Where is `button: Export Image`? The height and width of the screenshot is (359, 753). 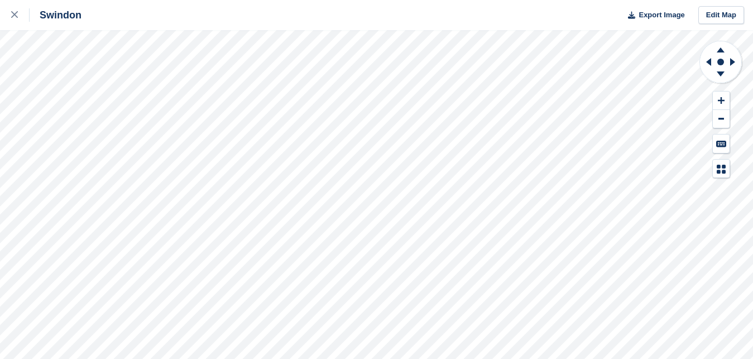 button: Export Image is located at coordinates (653, 15).